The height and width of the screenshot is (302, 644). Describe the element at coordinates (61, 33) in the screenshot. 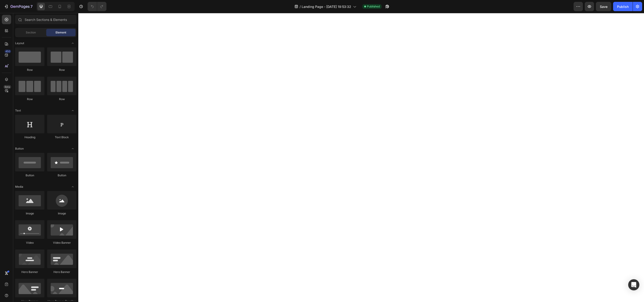

I see `span: Element` at that location.